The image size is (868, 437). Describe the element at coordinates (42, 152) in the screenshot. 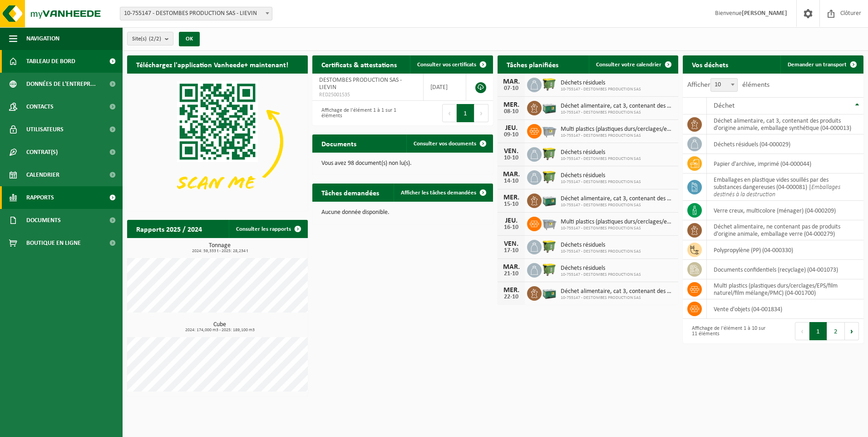

I see `span: Contrat(s)` at that location.